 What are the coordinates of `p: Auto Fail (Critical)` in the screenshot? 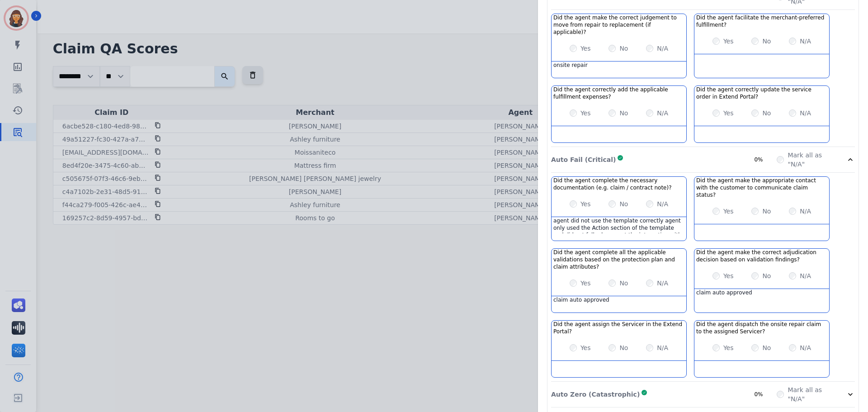 It's located at (583, 159).